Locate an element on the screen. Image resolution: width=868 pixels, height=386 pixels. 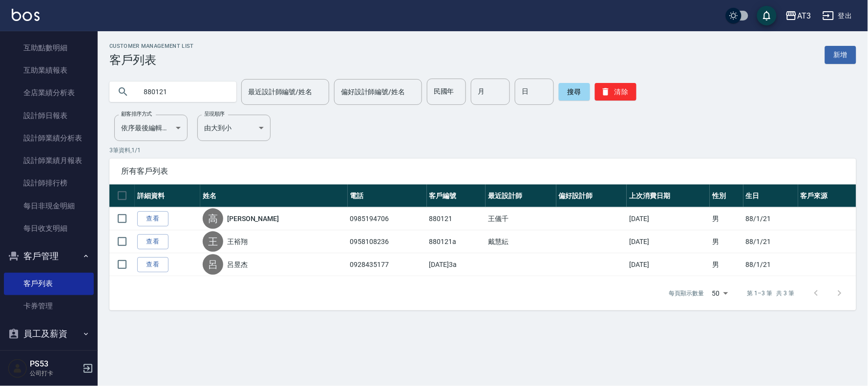
th: 客戶來源 is located at coordinates (827, 196).